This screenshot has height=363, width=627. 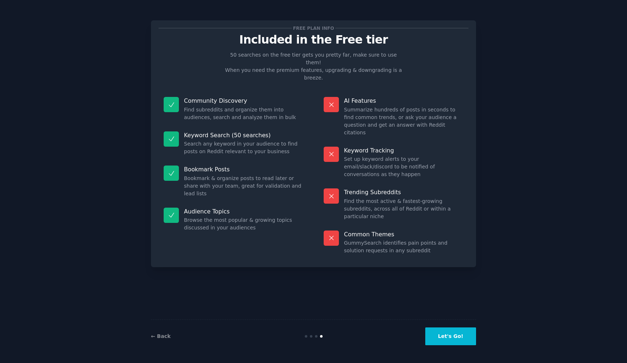 What do you see at coordinates (243, 186) in the screenshot?
I see `dd: Bookmark & organize posts to read later or share with your team, great for validation and lead lists` at bounding box center [243, 186].